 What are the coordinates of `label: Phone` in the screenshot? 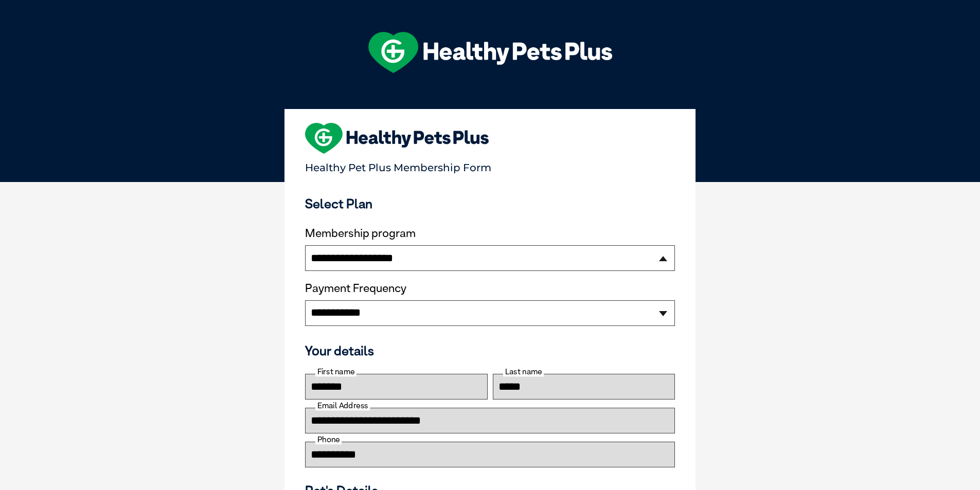 It's located at (328, 439).